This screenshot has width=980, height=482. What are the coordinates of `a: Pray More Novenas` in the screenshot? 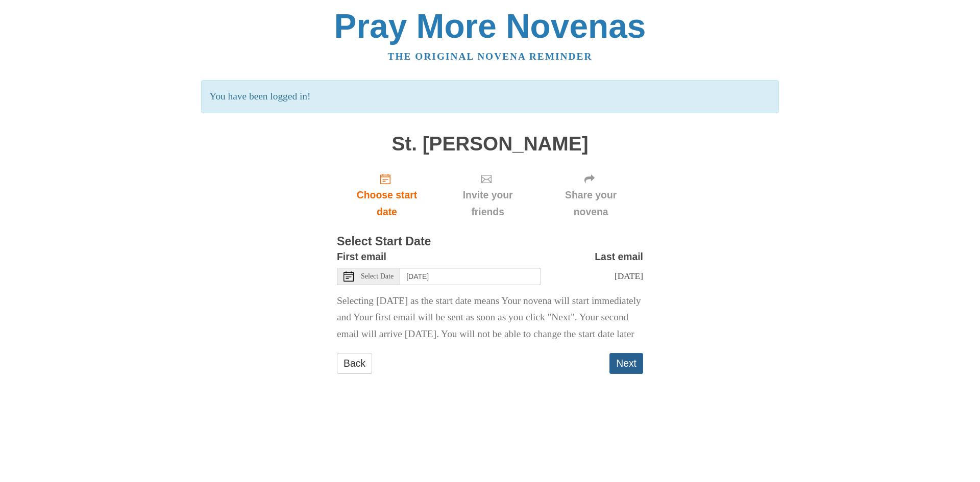 It's located at (490, 26).